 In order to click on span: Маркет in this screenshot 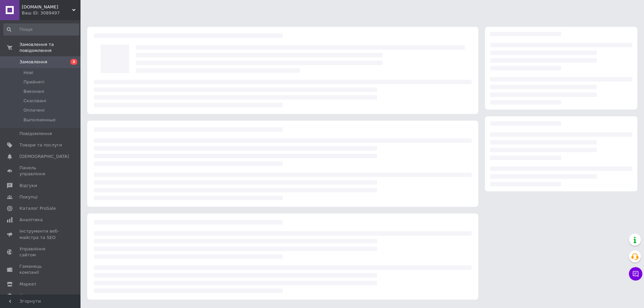, I will do `click(27, 285)`.